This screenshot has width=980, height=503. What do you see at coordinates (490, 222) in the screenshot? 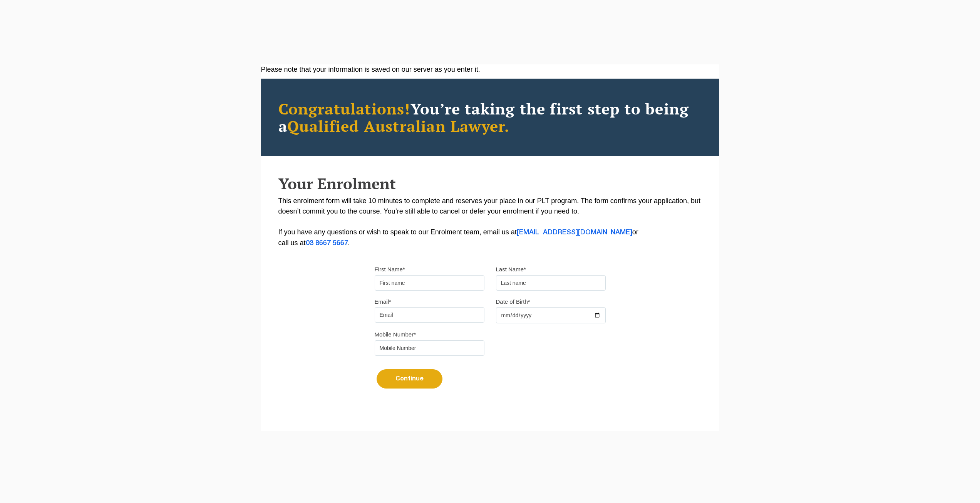
I see `p: This enrolment form will take 10 minutes to complete and reserves your place in our PLT program. ...` at bounding box center [490, 222].